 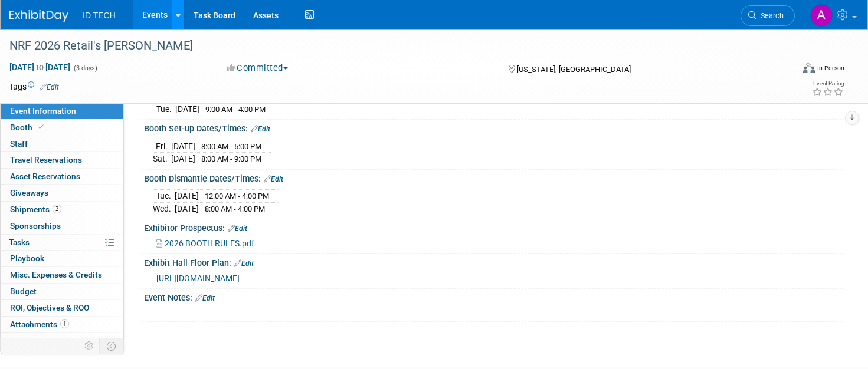 I want to click on td: Tags, so click(x=33, y=87).